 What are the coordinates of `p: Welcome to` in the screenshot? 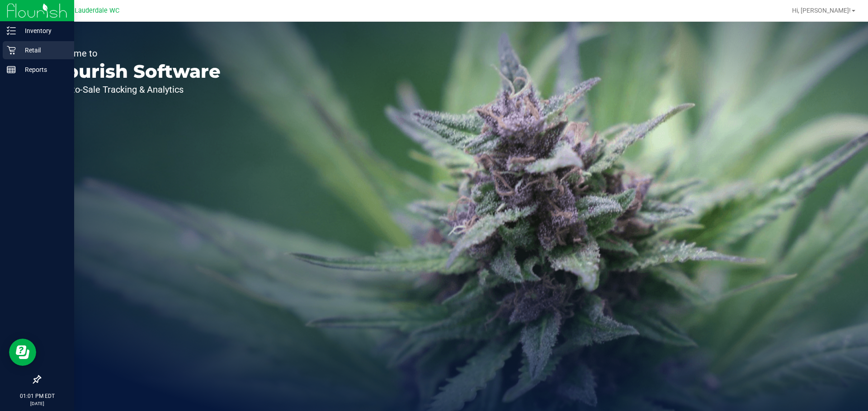 It's located at (135, 53).